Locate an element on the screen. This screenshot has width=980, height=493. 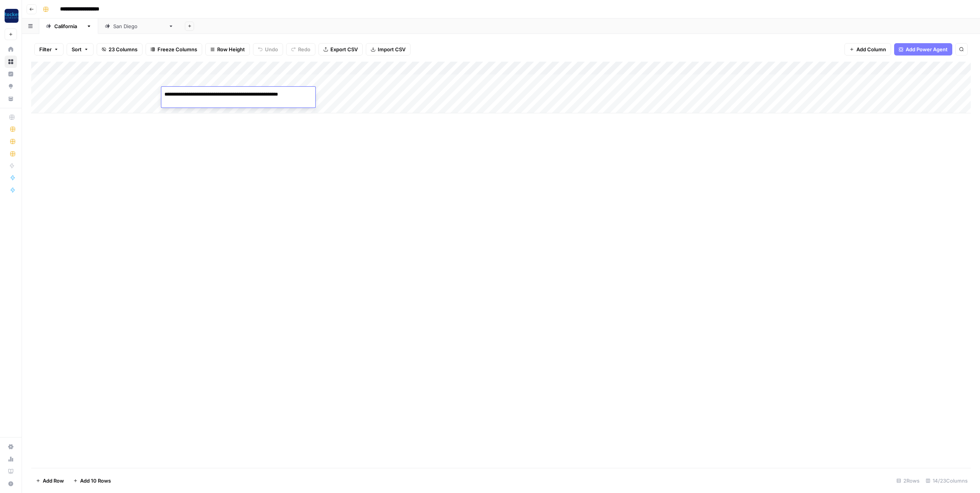
span: Freeze Columns is located at coordinates (177, 49).